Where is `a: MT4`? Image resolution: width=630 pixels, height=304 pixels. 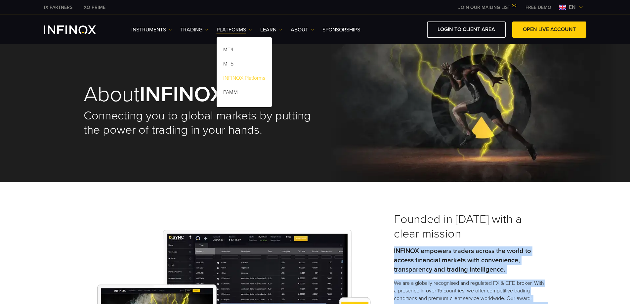 a: MT4 is located at coordinates (244, 51).